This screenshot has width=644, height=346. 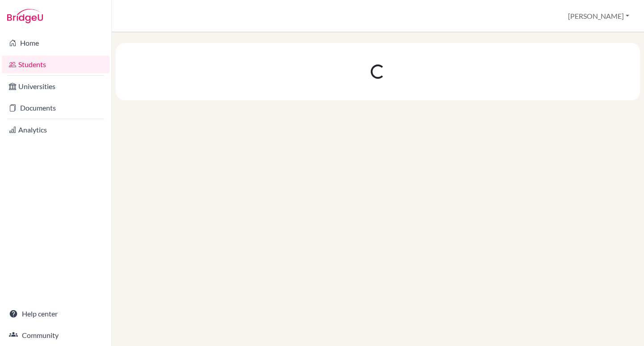 I want to click on a: Community, so click(x=55, y=336).